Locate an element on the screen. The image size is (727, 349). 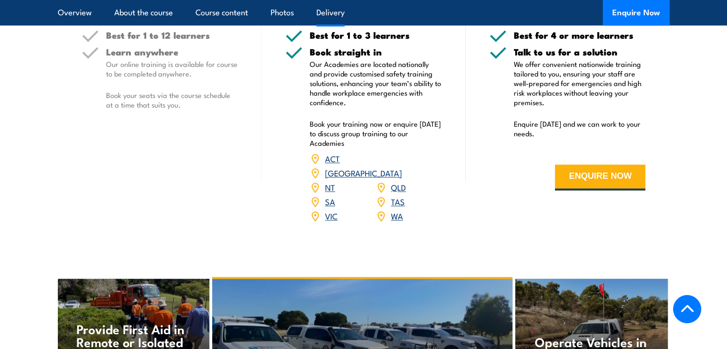
a: SA is located at coordinates (330, 201).